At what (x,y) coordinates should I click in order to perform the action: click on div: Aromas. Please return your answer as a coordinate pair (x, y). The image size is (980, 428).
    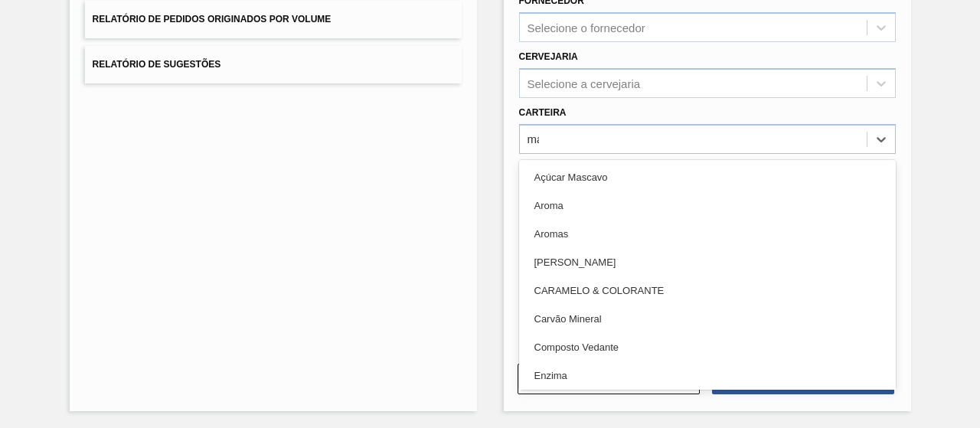
    Looking at the image, I should click on (708, 233).